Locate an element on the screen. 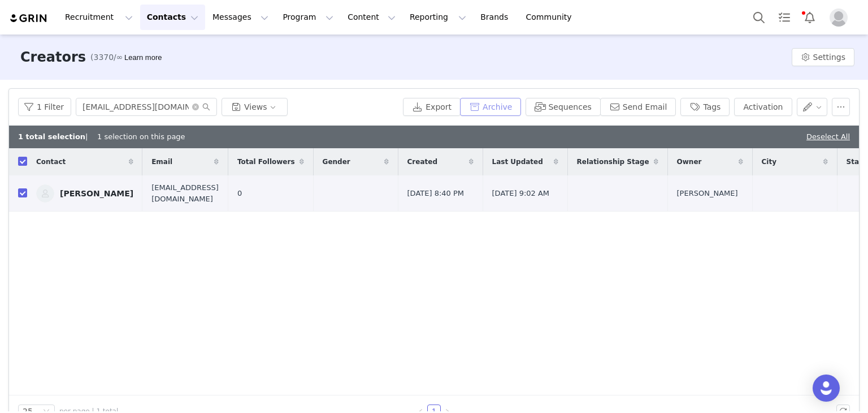 Image resolution: width=868 pixels, height=413 pixels. a: grin logo is located at coordinates (29, 18).